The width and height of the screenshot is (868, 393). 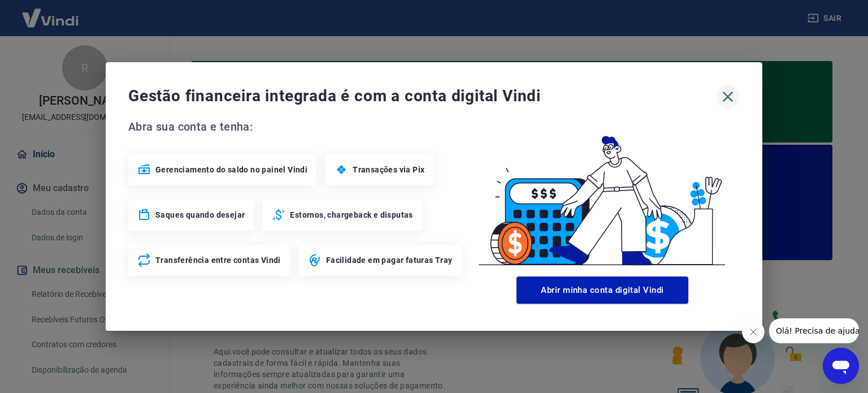 I want to click on span: Olá! Precisa de ajuda?, so click(x=51, y=13).